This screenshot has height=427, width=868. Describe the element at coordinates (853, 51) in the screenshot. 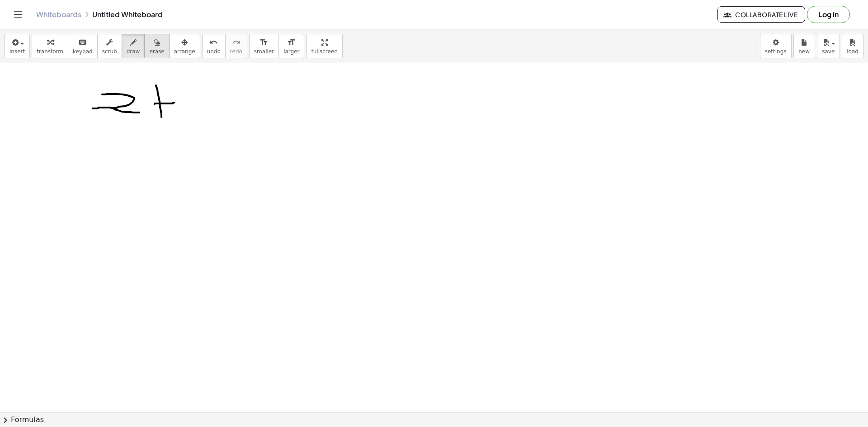

I see `span: load` at that location.